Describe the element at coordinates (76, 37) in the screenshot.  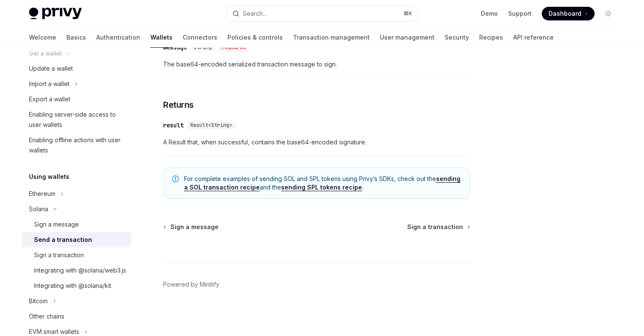
I see `a: Basics` at that location.